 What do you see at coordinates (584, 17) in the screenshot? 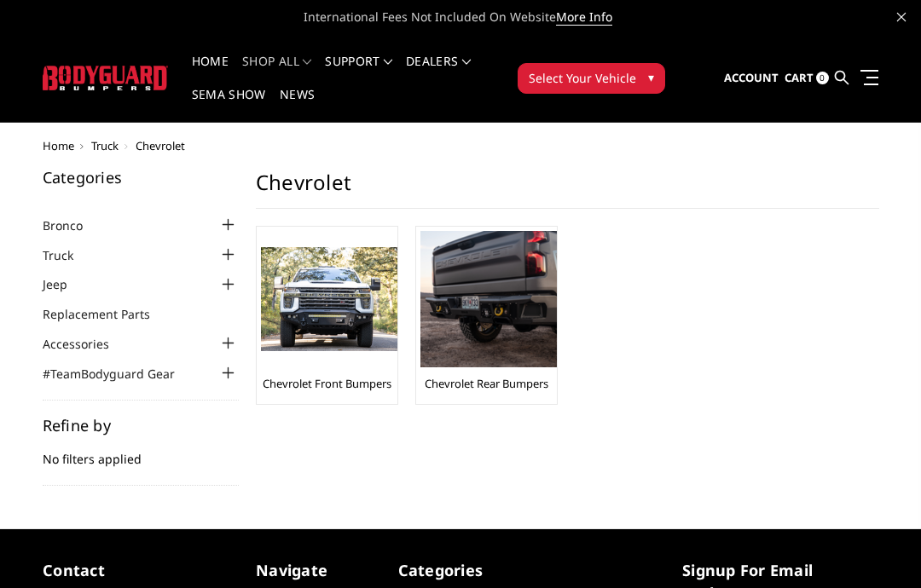
I see `a: More Info` at bounding box center [584, 17].